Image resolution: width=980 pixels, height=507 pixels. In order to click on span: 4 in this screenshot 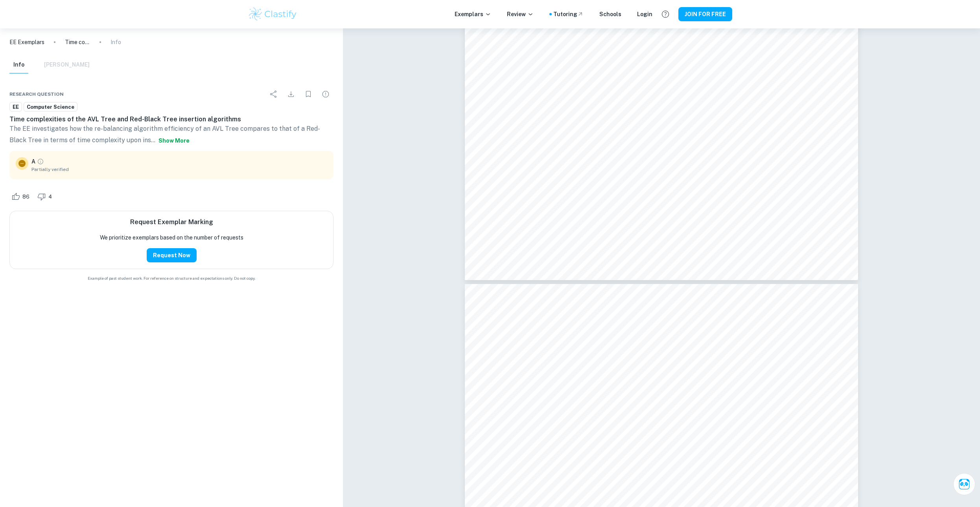, I will do `click(50, 197)`.